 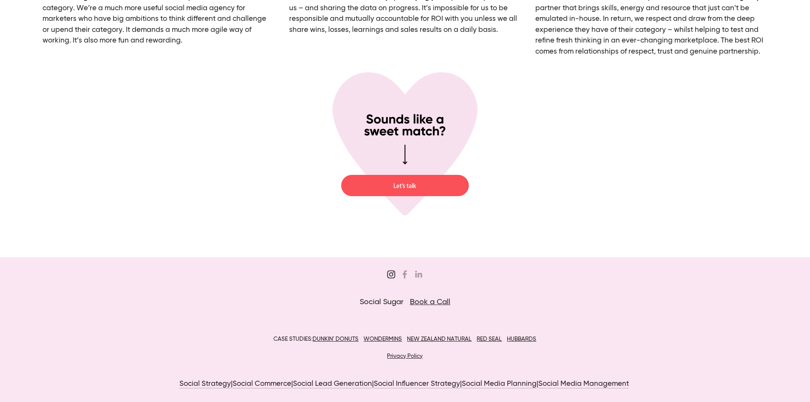 What do you see at coordinates (383, 339) in the screenshot?
I see `a: WONDERMINS` at bounding box center [383, 339].